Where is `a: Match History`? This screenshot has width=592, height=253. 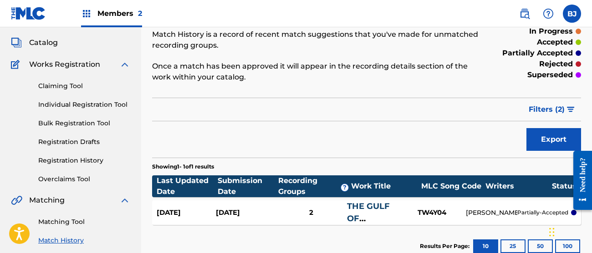 a: Match History is located at coordinates (84, 241).